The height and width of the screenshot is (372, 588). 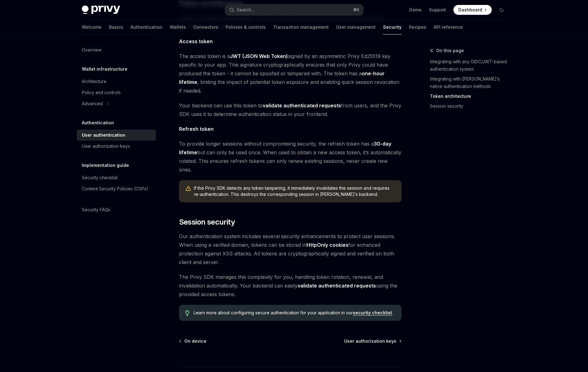 What do you see at coordinates (470, 10) in the screenshot?
I see `span: Dashboard` at bounding box center [470, 10].